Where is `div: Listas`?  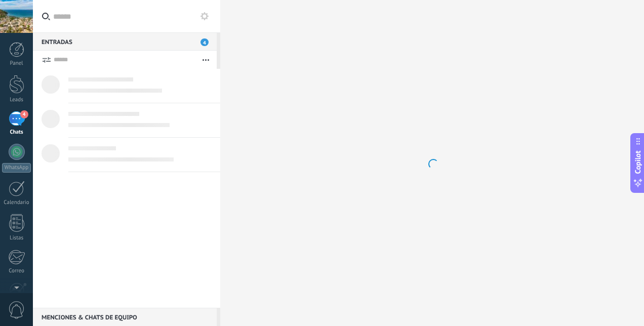
div: Listas is located at coordinates (17, 238).